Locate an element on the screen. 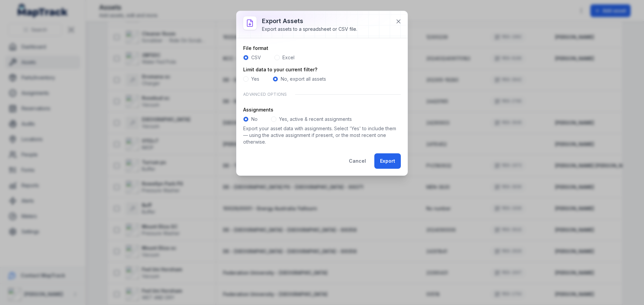 Image resolution: width=644 pixels, height=305 pixels. button: Export is located at coordinates (387, 161).